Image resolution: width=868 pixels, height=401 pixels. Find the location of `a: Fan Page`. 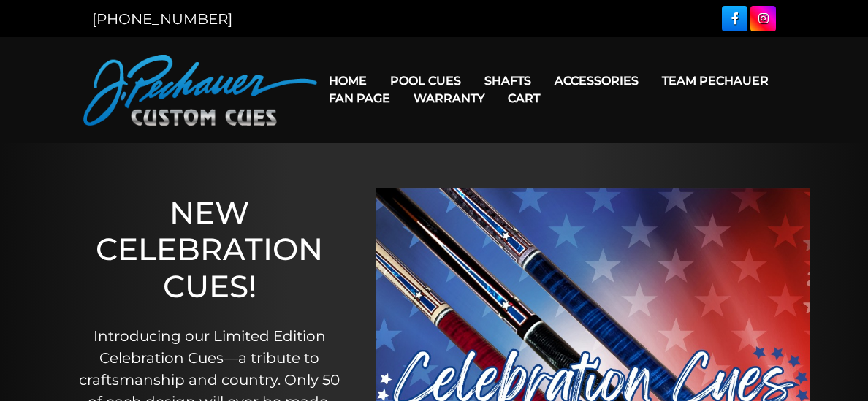

a: Fan Page is located at coordinates (360, 98).